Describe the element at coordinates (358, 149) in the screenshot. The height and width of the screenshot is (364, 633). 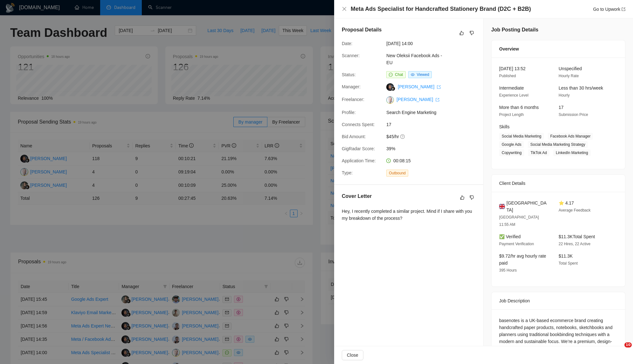
I see `span: GigRadar Score:` at that location.